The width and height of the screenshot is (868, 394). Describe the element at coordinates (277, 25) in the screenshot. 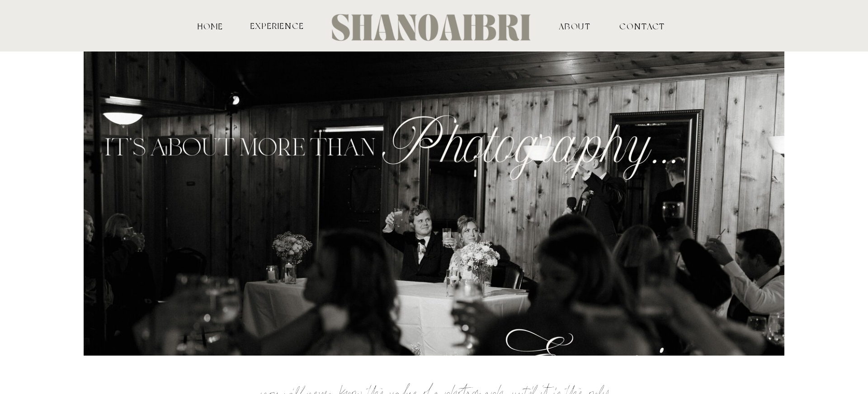

I see `nav: experience` at that location.